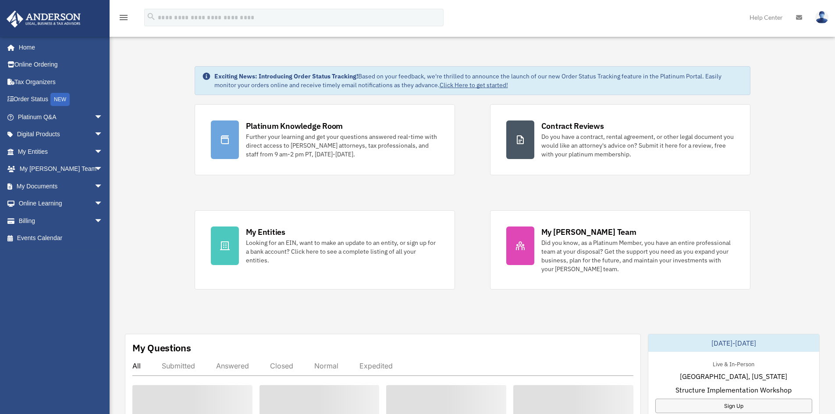  What do you see at coordinates (61, 238) in the screenshot?
I see `a: Events Calendar` at bounding box center [61, 238].